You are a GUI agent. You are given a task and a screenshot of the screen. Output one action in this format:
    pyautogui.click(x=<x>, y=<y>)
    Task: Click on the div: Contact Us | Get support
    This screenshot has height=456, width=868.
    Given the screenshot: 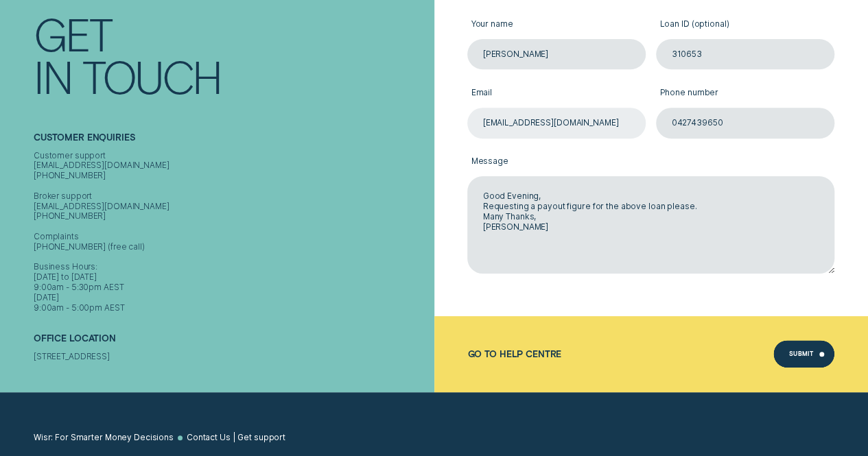 What is the action you would take?
    pyautogui.click(x=237, y=438)
    